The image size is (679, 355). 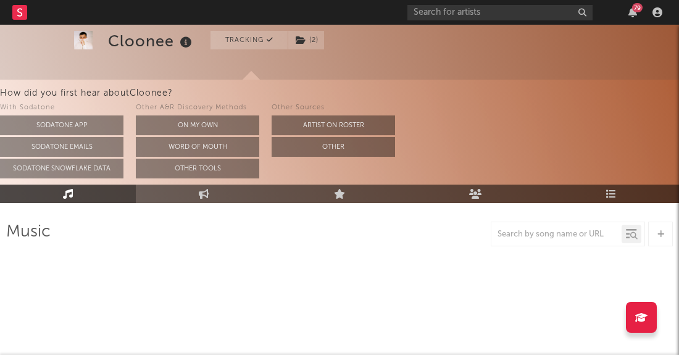 I want to click on button: On My Own, so click(x=198, y=125).